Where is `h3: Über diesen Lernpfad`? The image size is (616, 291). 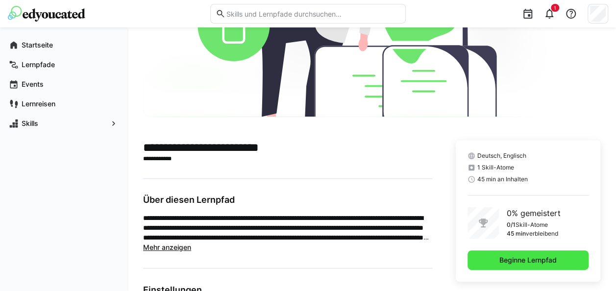 h3: Über diesen Lernpfad is located at coordinates (288, 200).